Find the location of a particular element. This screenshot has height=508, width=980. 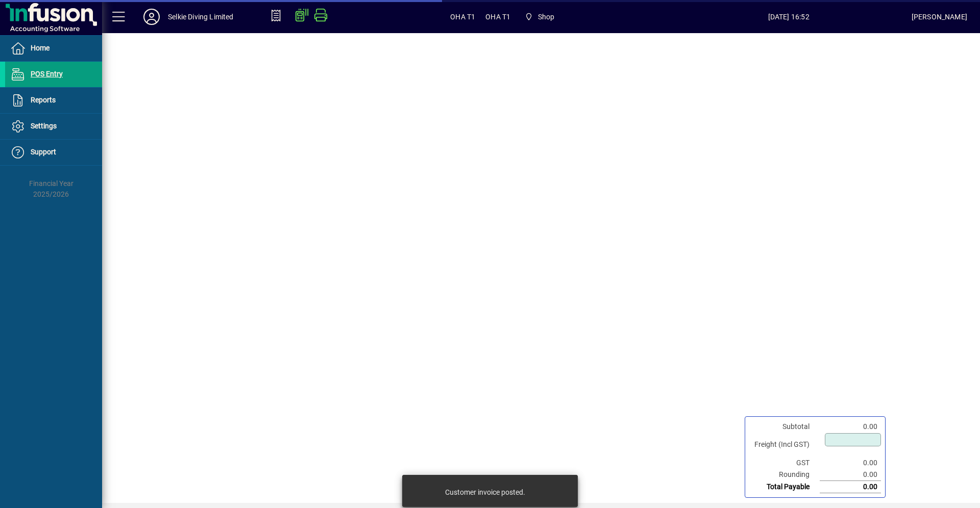

td: Subtotal is located at coordinates (784, 426).